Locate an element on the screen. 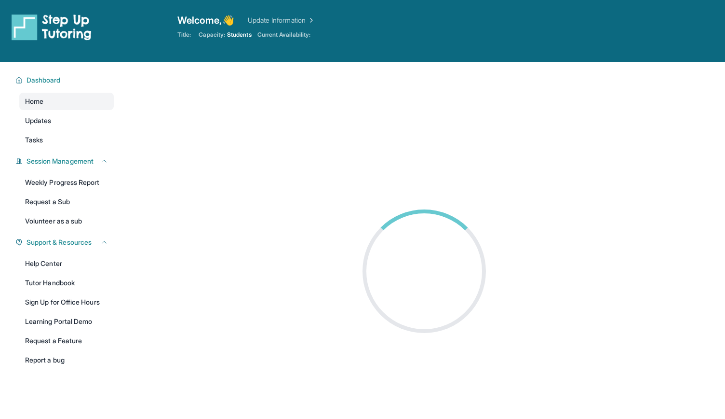 The image size is (725, 419). a: Home is located at coordinates (67, 101).